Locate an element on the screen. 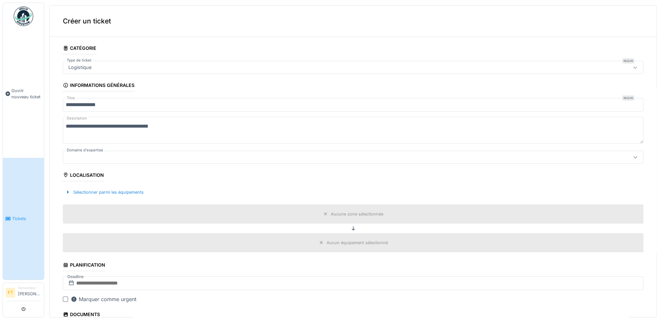 The image size is (662, 320). label: Domaine d'expertise is located at coordinates (85, 150).